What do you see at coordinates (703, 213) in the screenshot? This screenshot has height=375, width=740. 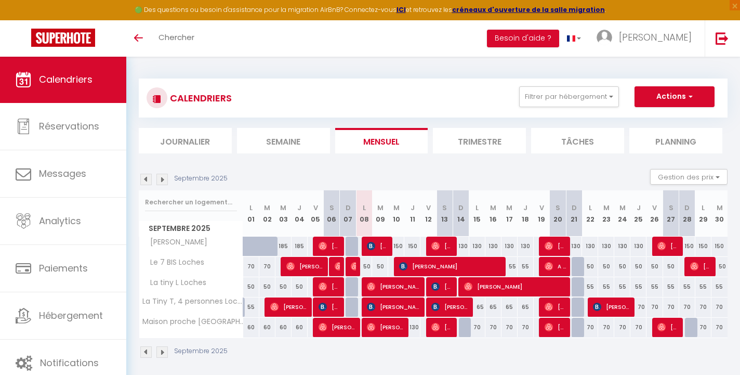 I see `th: 29` at bounding box center [703, 213].